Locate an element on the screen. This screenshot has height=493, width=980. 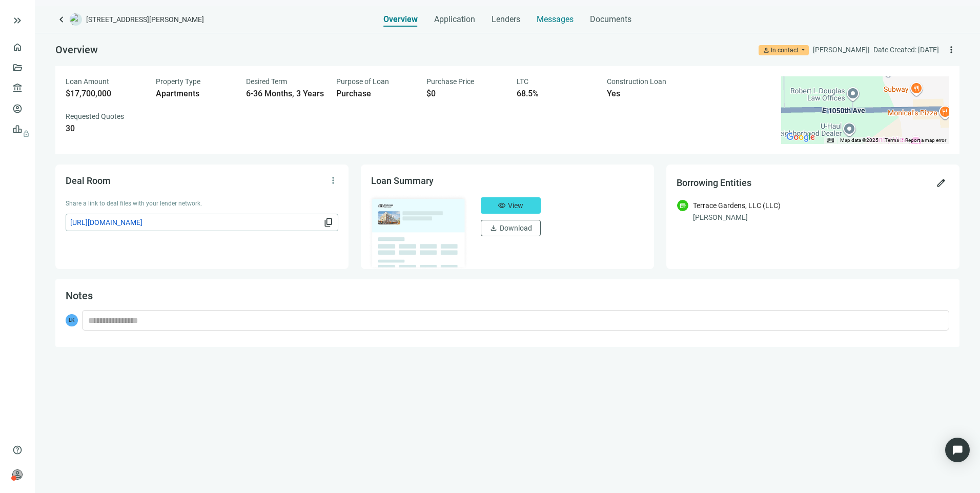
span: keyboard_double_arrow_right is located at coordinates (18, 20).